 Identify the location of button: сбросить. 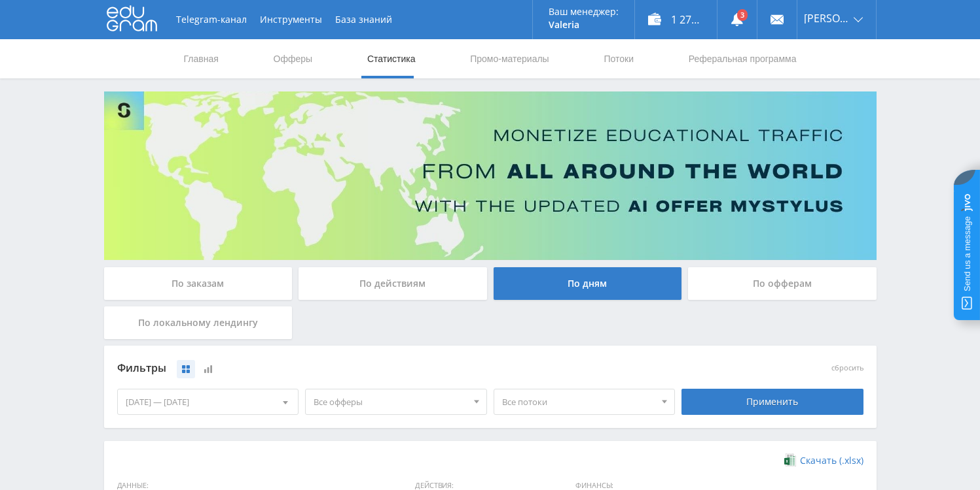
(847, 368).